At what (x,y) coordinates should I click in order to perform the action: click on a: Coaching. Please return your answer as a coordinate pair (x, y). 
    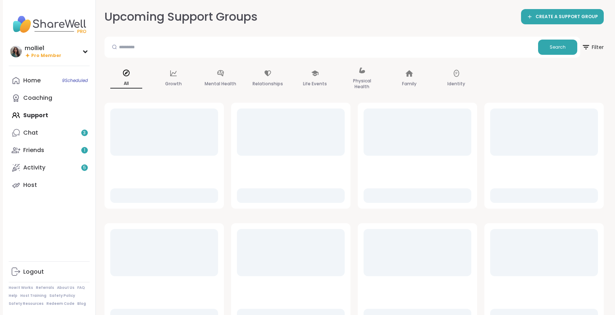
    Looking at the image, I should click on (49, 98).